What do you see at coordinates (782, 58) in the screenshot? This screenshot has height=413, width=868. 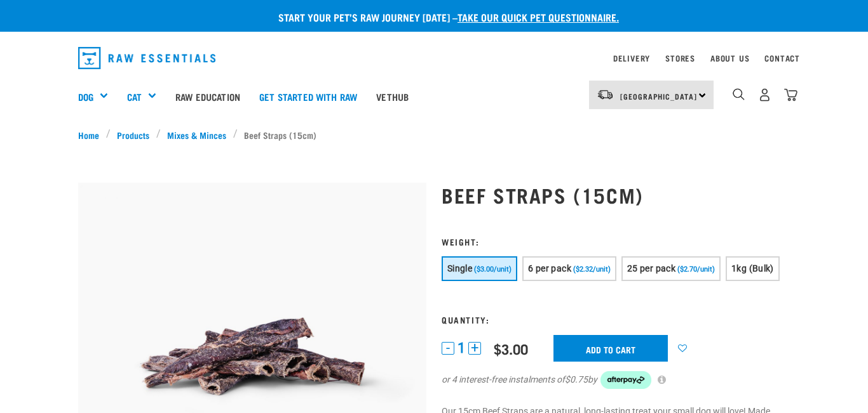 I see `a: Contact` at bounding box center [782, 58].